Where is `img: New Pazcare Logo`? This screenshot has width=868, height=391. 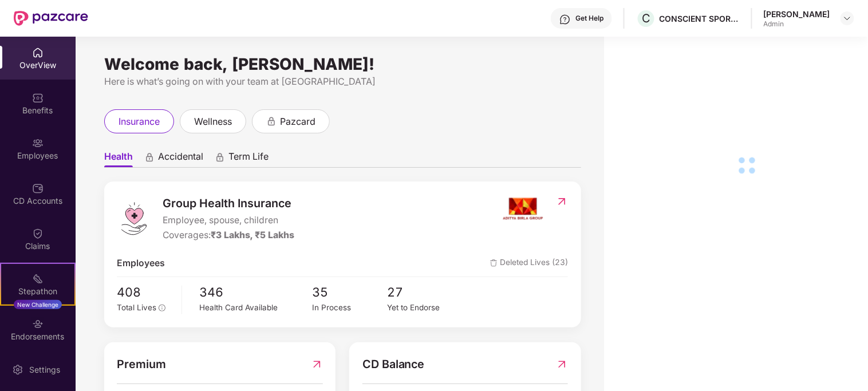
img: New Pazcare Logo is located at coordinates (51, 18).